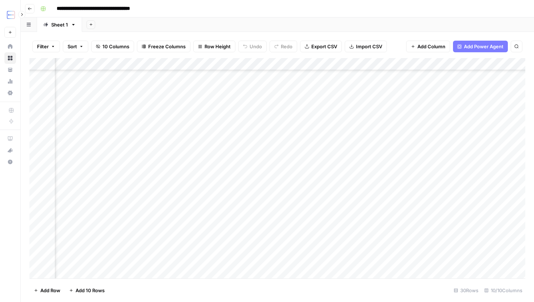 This screenshot has width=534, height=302. Describe the element at coordinates (484, 47) in the screenshot. I see `span: Add Power Agent` at that location.